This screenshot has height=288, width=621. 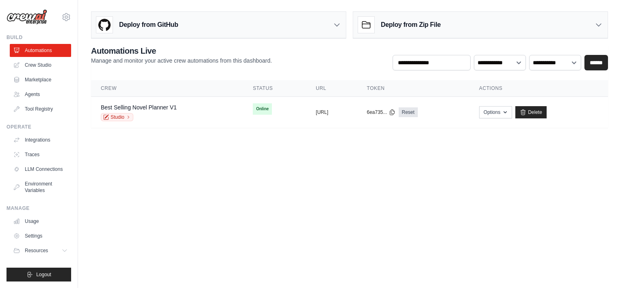 What do you see at coordinates (331, 88) in the screenshot?
I see `th: URL` at bounding box center [331, 88].